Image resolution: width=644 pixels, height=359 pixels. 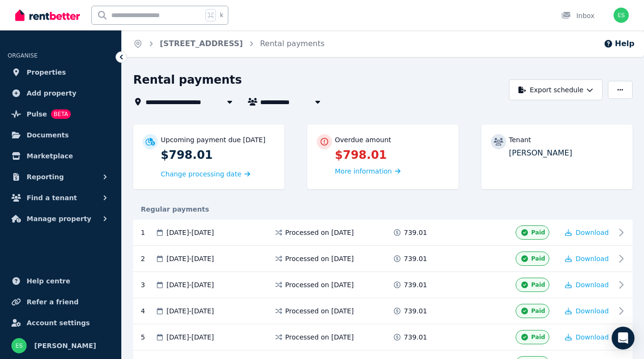 What do you see at coordinates (228, 44) in the screenshot?
I see `nav: Breadcrumb` at bounding box center [228, 44].